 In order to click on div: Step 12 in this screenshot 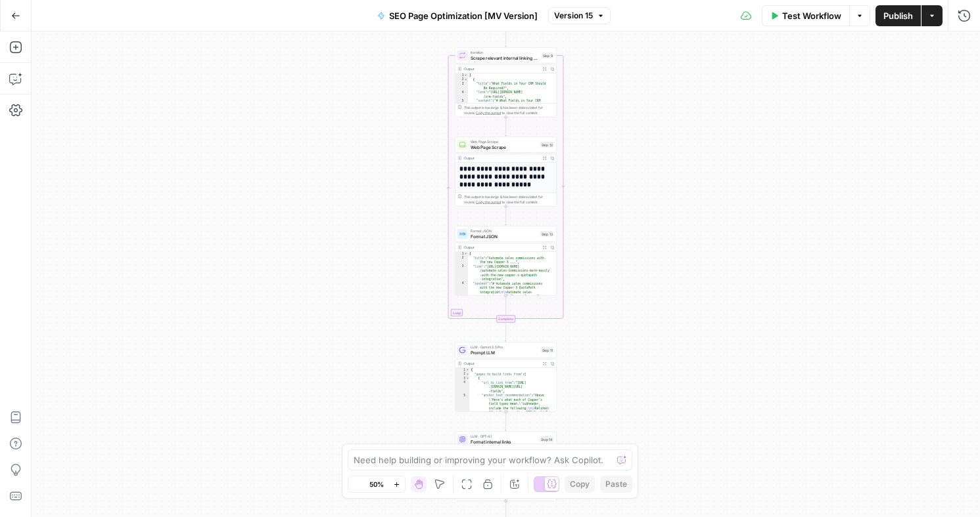, I will do `click(547, 144)`.